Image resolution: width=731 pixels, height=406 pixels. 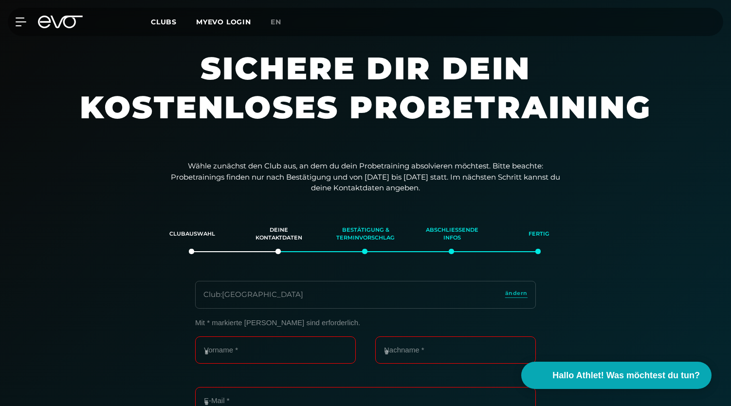 What do you see at coordinates (539, 234) in the screenshot?
I see `div: Fertig` at bounding box center [539, 234].